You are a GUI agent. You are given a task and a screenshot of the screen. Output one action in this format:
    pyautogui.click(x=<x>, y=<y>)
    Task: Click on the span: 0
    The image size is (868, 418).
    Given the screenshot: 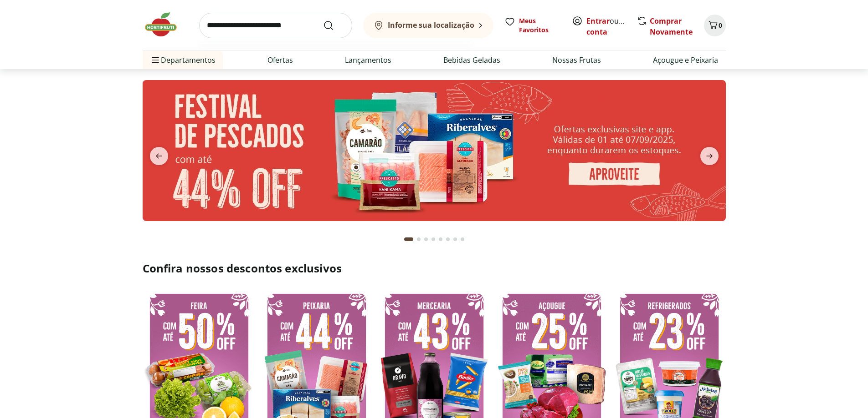 What is the action you would take?
    pyautogui.click(x=720, y=25)
    